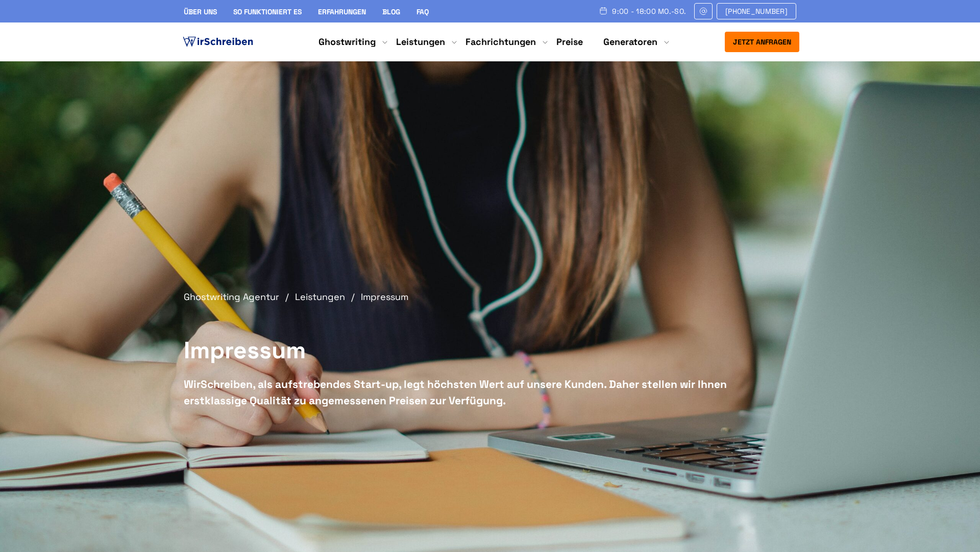 The image size is (980, 552). I want to click on a: Ghostwriting, so click(347, 42).